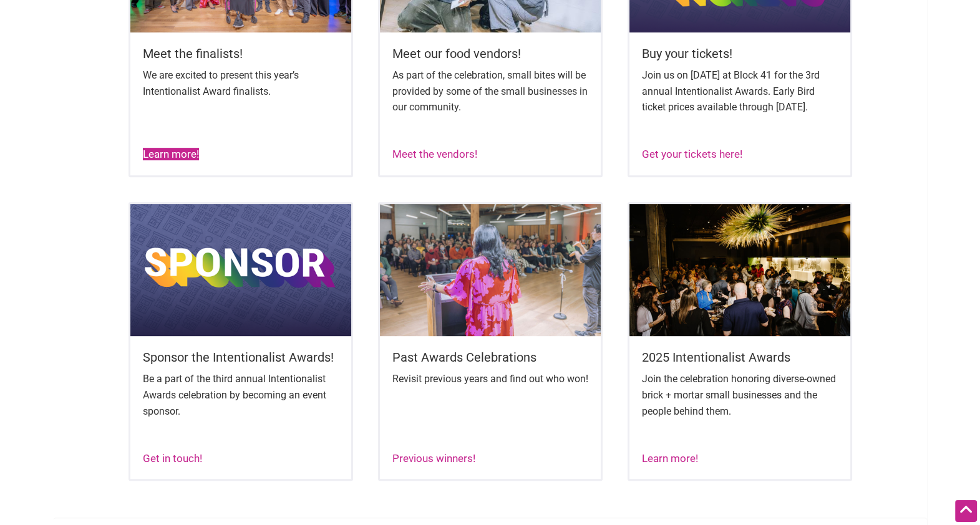 The image size is (980, 525). What do you see at coordinates (740, 54) in the screenshot?
I see `h5: Buy your tickets!` at bounding box center [740, 54].